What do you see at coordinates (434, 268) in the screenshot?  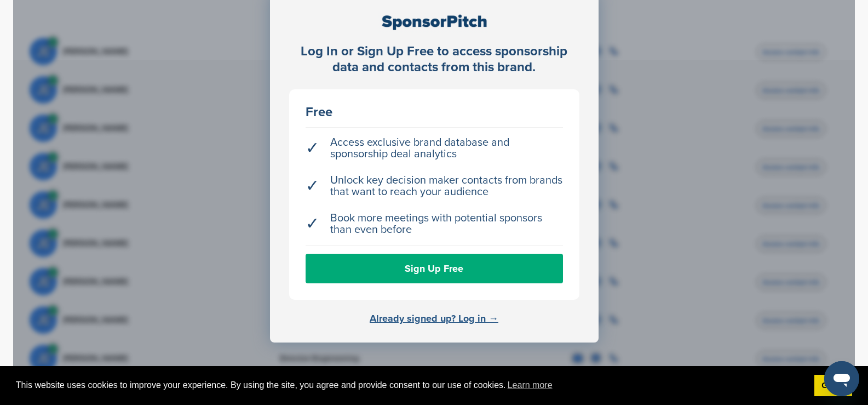 I see `a: Sign Up Free` at bounding box center [434, 268].